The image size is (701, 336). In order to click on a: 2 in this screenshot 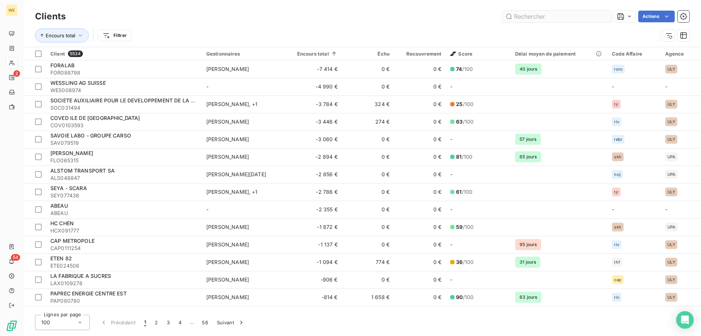, I will do `click(11, 77)`.